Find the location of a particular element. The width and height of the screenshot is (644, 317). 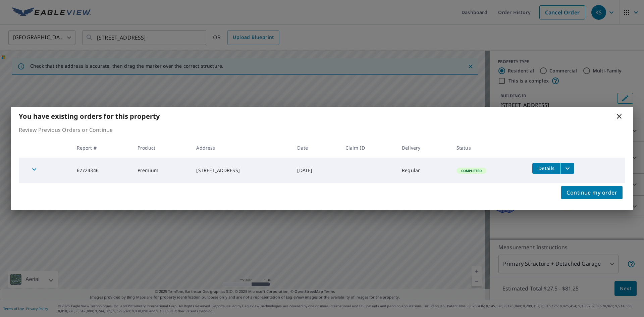

th: Product is located at coordinates (162, 147).